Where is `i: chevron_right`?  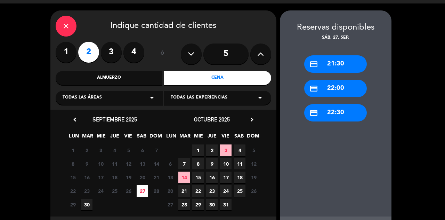
i: chevron_right is located at coordinates (252, 119).